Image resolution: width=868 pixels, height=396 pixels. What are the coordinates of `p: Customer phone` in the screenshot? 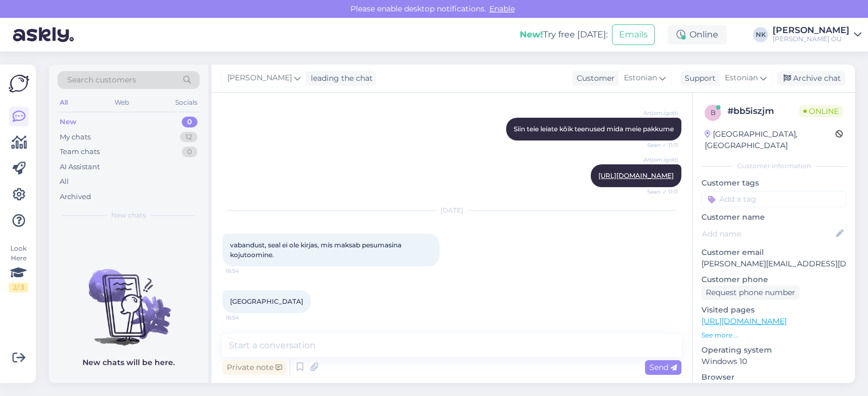 It's located at (774, 279).